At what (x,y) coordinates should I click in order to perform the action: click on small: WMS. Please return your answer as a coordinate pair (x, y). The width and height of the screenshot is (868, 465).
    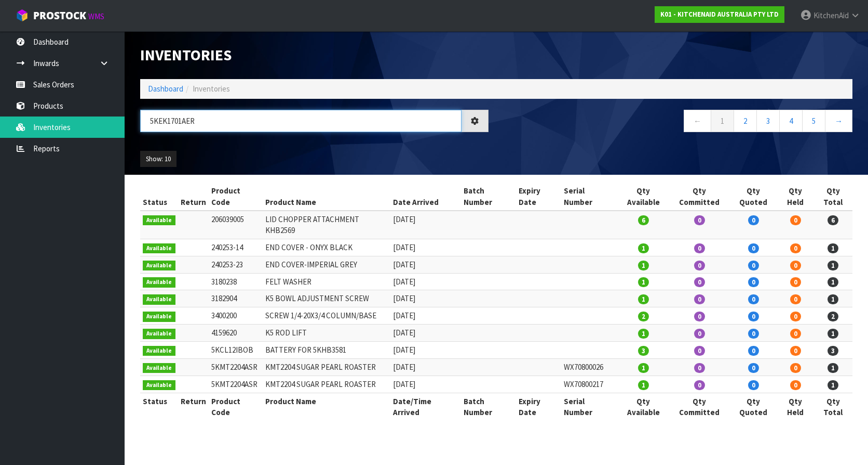
    Looking at the image, I should click on (96, 16).